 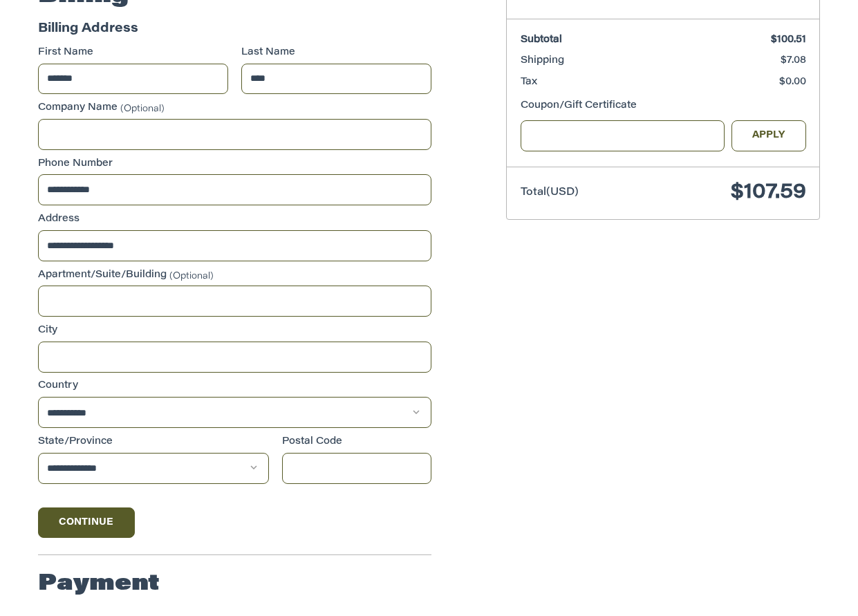 What do you see at coordinates (235, 219) in the screenshot?
I see `label: Address` at bounding box center [235, 219].